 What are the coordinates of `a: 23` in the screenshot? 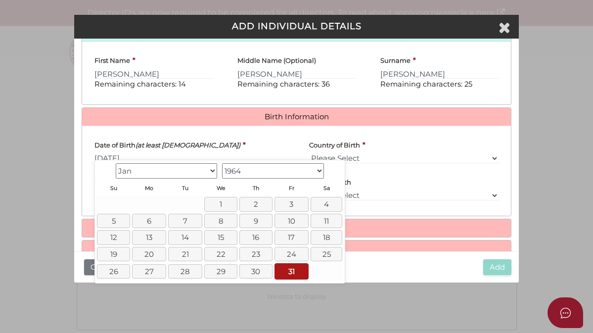 It's located at (256, 254).